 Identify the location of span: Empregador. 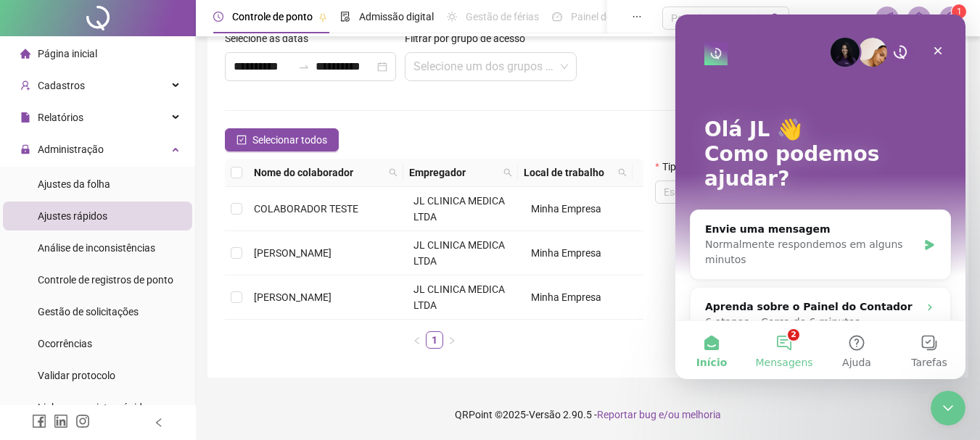
(453, 172).